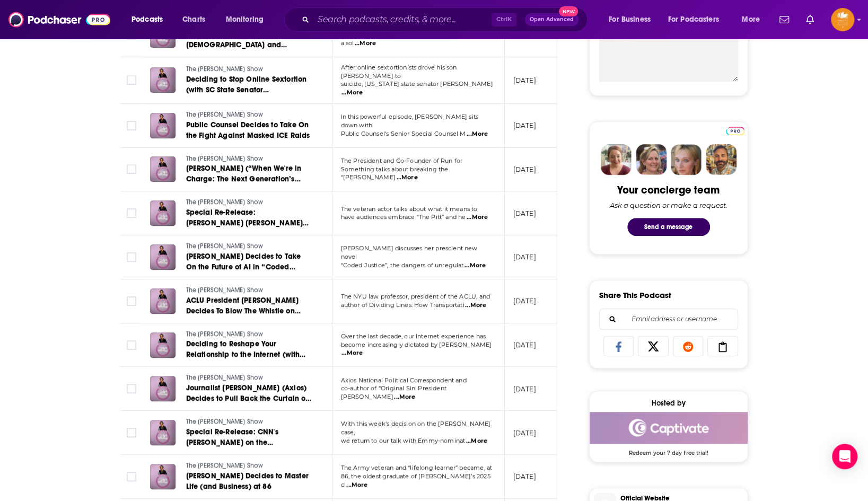  I want to click on span: The NYU law professor, president of the ACLU, and, so click(415, 297).